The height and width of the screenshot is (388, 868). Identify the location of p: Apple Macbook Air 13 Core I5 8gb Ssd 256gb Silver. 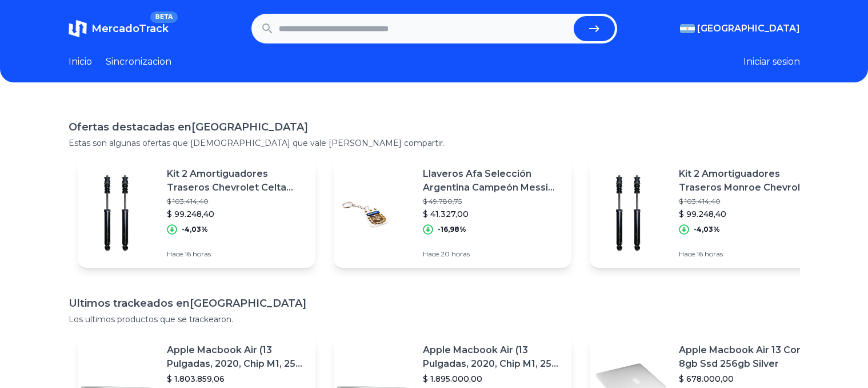
(749, 357).